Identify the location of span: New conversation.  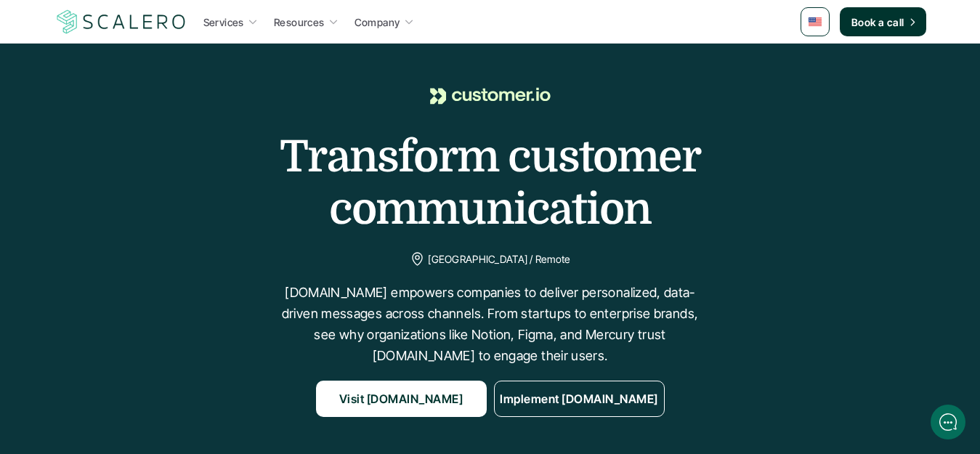
(134, 109).